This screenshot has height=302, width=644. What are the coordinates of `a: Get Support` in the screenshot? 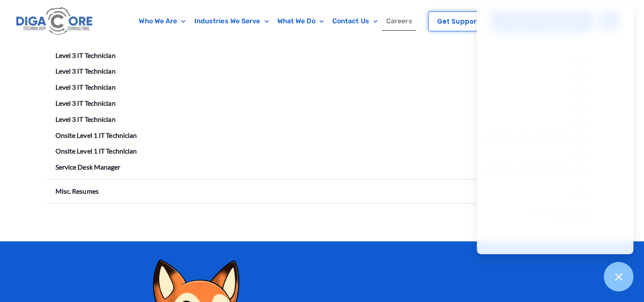 It's located at (458, 22).